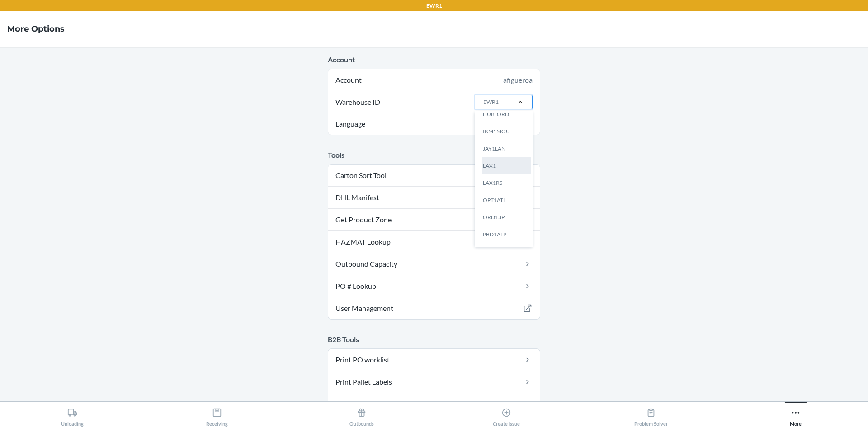 This screenshot has height=428, width=868. I want to click on a: User Management, so click(434, 308).